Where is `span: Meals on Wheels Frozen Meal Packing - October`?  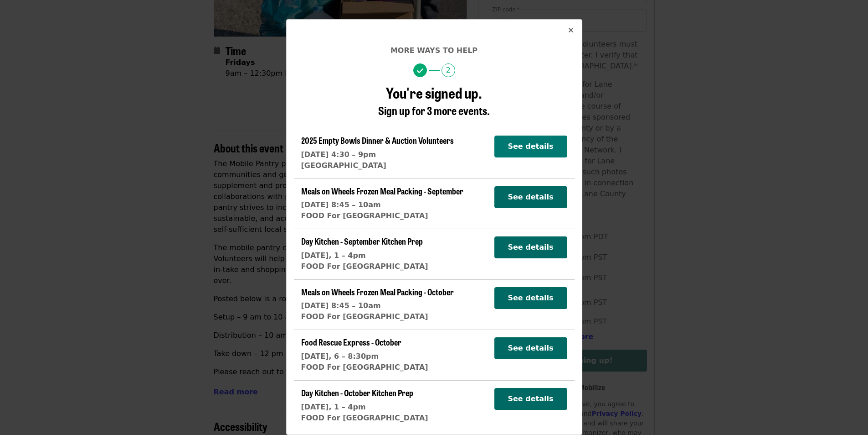
span: Meals on Wheels Frozen Meal Packing - October is located at coordinates (378, 292).